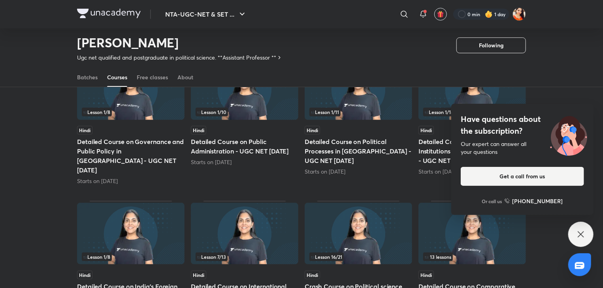 The height and width of the screenshot is (288, 603). Describe the element at coordinates (491, 45) in the screenshot. I see `span: Following` at that location.